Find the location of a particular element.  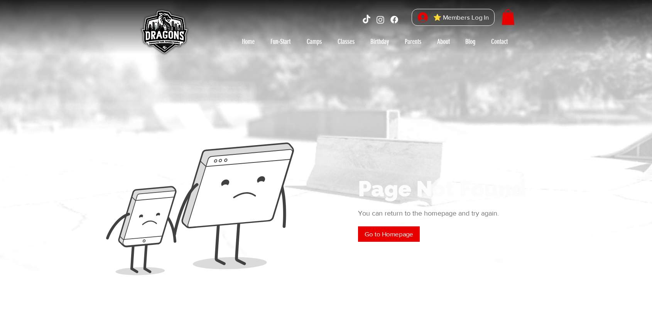

p: Fun-Start is located at coordinates (280, 42).